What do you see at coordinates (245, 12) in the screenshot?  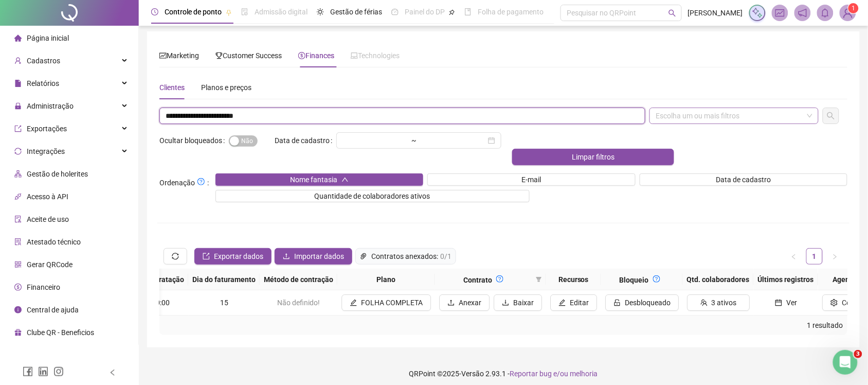 I see `span: file-done` at bounding box center [245, 12].